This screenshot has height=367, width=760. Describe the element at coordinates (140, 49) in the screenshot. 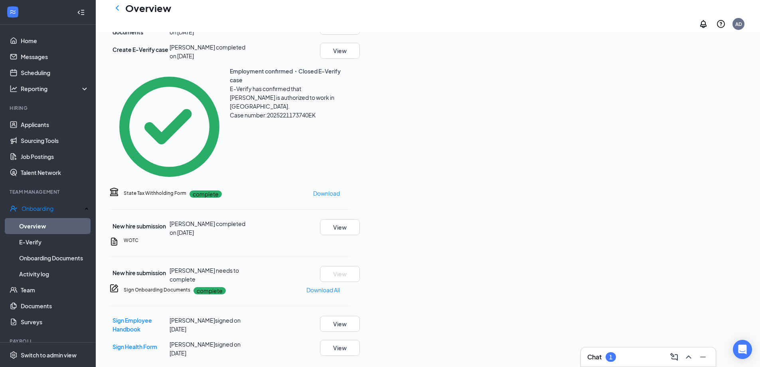

I see `span: Create E-Verify case` at that location.